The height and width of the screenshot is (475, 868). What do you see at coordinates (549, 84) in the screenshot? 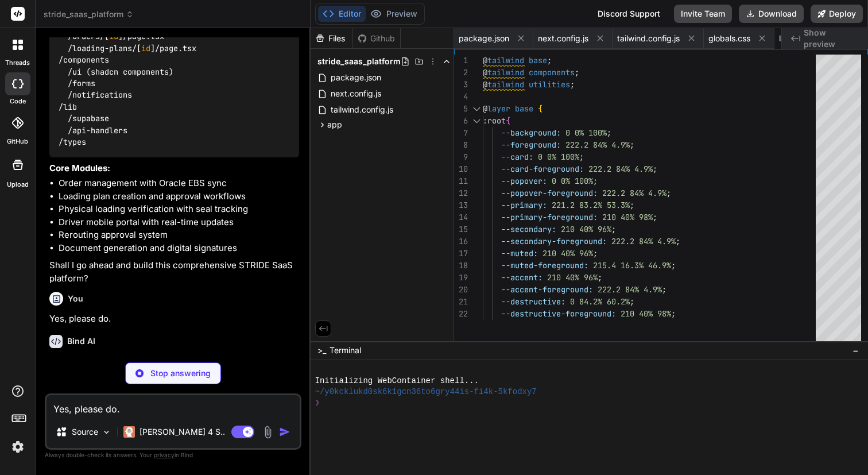
I see `span: utilities` at bounding box center [549, 84].